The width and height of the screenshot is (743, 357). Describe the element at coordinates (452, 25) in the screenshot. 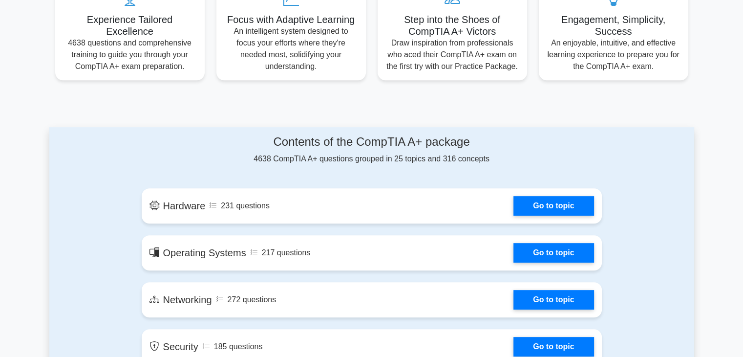

I see `h5: Step into the Shoes of CompTIA A+ Victors` at that location.